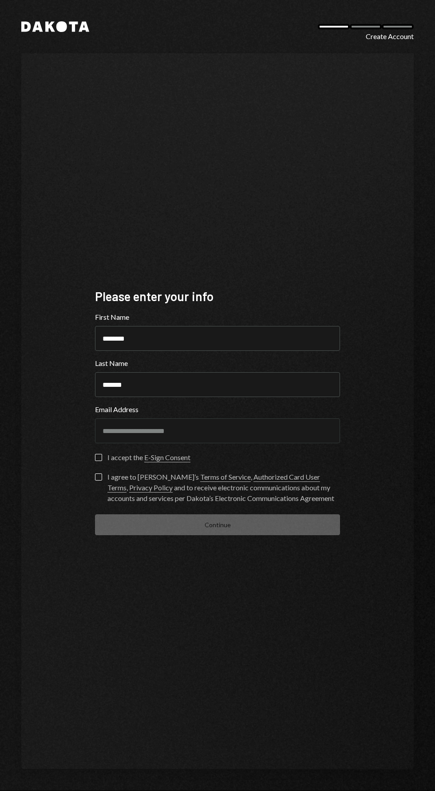  What do you see at coordinates (218, 296) in the screenshot?
I see `div: Please enter your info` at bounding box center [218, 296].